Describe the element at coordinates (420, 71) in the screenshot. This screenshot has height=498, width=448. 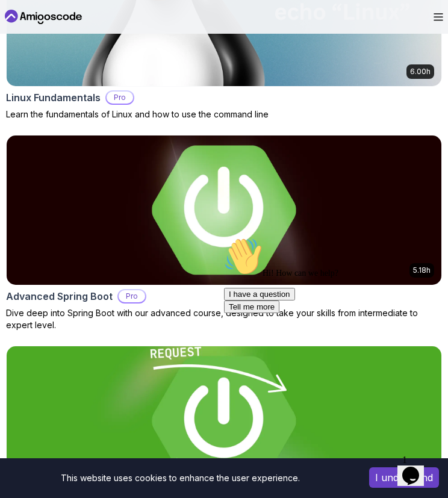
I see `p: 6.00h` at that location.